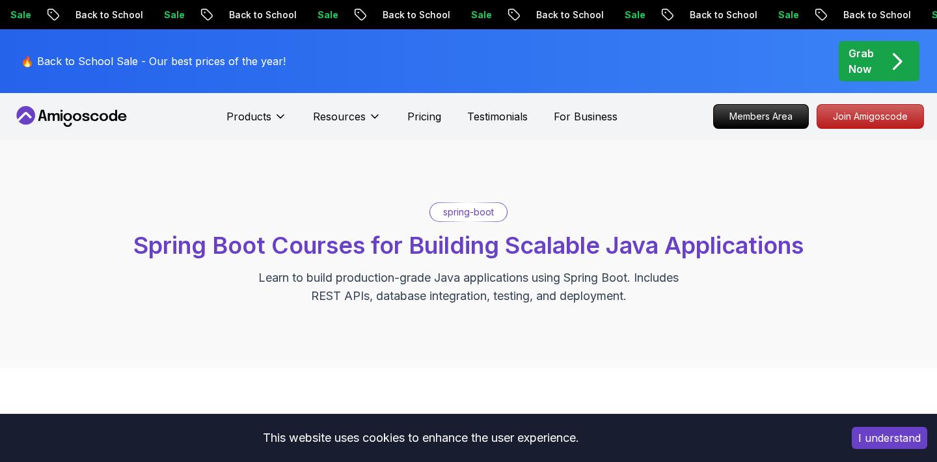 The image size is (937, 462). Describe the element at coordinates (585, 116) in the screenshot. I see `a: For Business` at that location.